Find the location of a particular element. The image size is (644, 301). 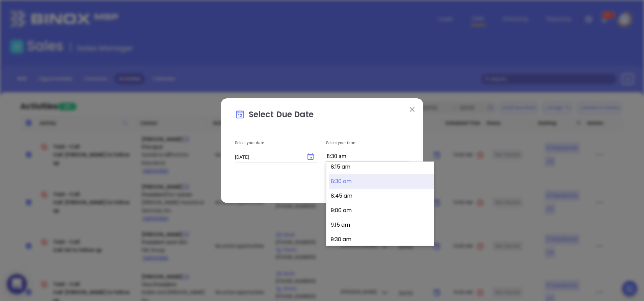

button: 9:30 am is located at coordinates (381, 240).